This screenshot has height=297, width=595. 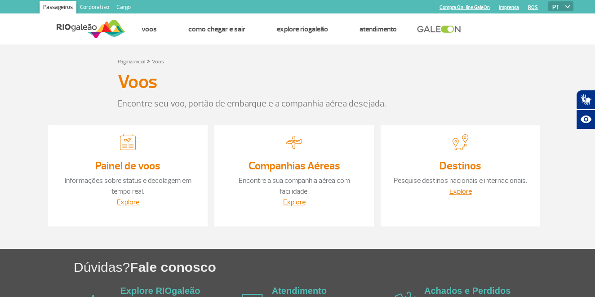 What do you see at coordinates (509, 7) in the screenshot?
I see `a: Imprensa` at bounding box center [509, 7].